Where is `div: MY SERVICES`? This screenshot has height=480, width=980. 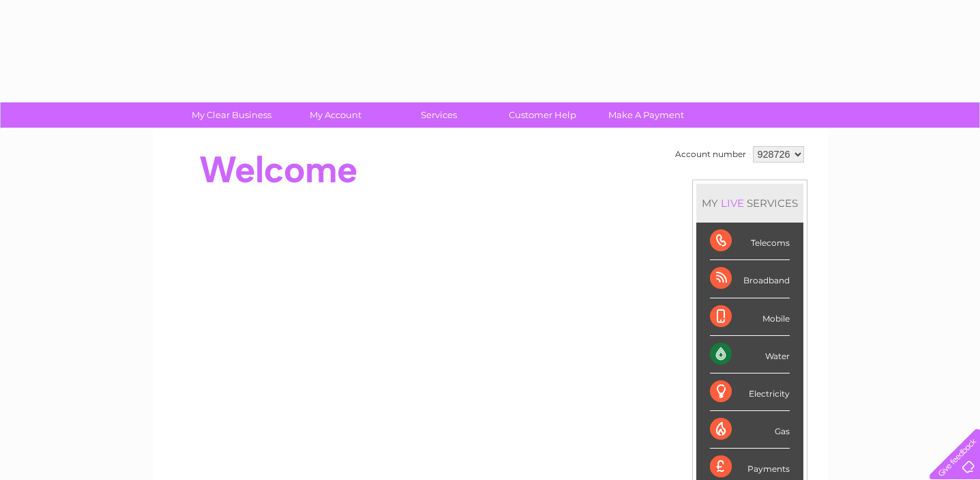
div: MY SERVICES is located at coordinates (750, 203).